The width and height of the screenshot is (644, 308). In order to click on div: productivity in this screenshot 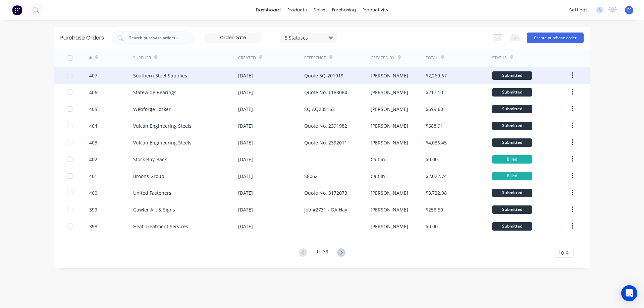, I will do `click(375, 10)`.